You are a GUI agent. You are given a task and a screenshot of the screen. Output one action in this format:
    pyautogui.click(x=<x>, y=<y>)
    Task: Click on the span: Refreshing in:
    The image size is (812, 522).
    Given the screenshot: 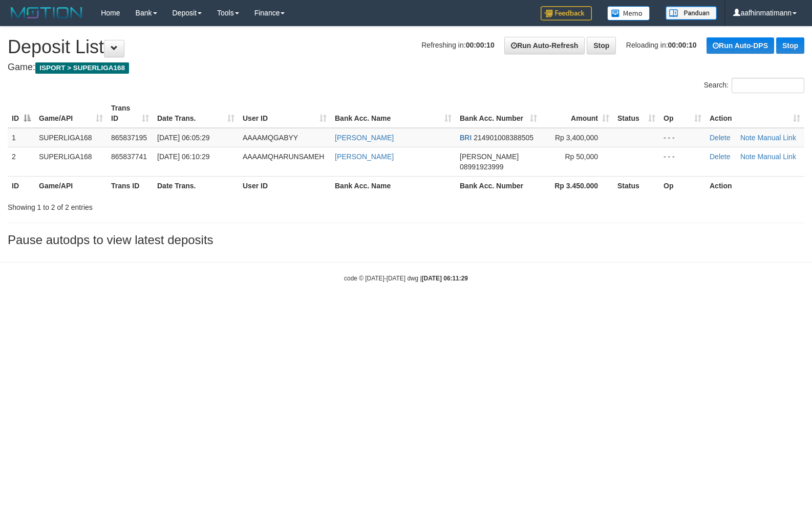 What is the action you would take?
    pyautogui.click(x=458, y=45)
    